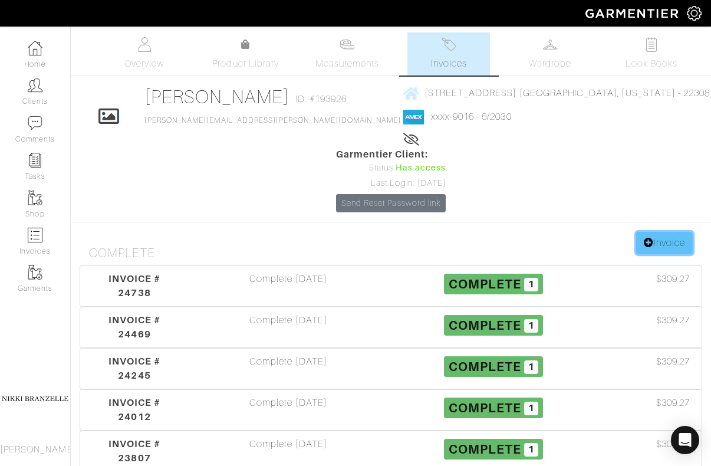 This screenshot has height=466, width=711. Describe the element at coordinates (35, 123) in the screenshot. I see `img: comment-icon-a0a6a9ef722e966f86d9cbdc48e553b5cf19dbc54f86b18d962a5391bc8f6eb6.png` at that location.